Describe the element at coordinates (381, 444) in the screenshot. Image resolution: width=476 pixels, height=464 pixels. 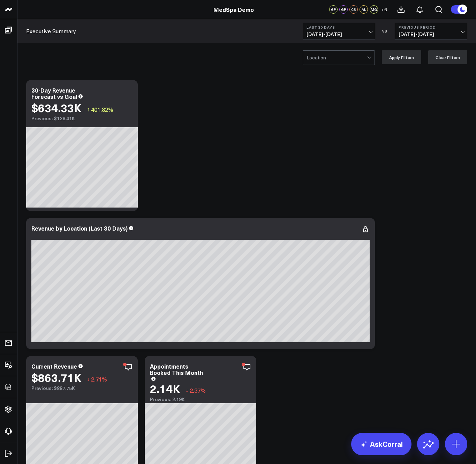
I see `a: AskCorral` at that location.